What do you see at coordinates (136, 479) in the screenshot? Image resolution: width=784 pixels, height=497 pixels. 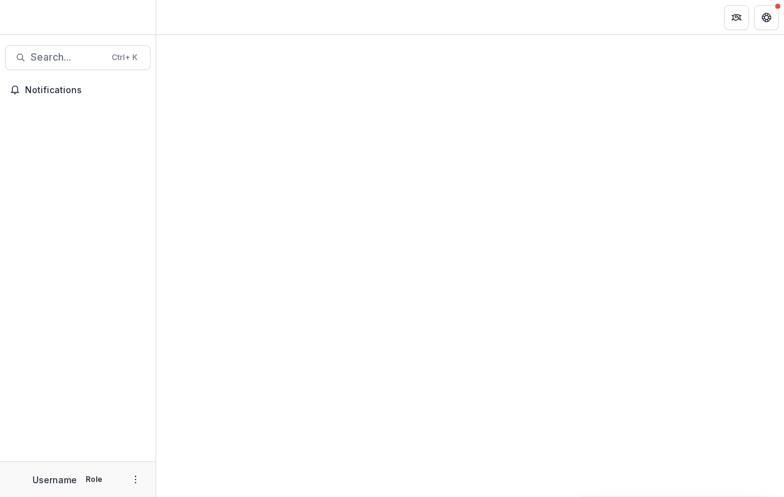 I see `button: More` at bounding box center [136, 479].